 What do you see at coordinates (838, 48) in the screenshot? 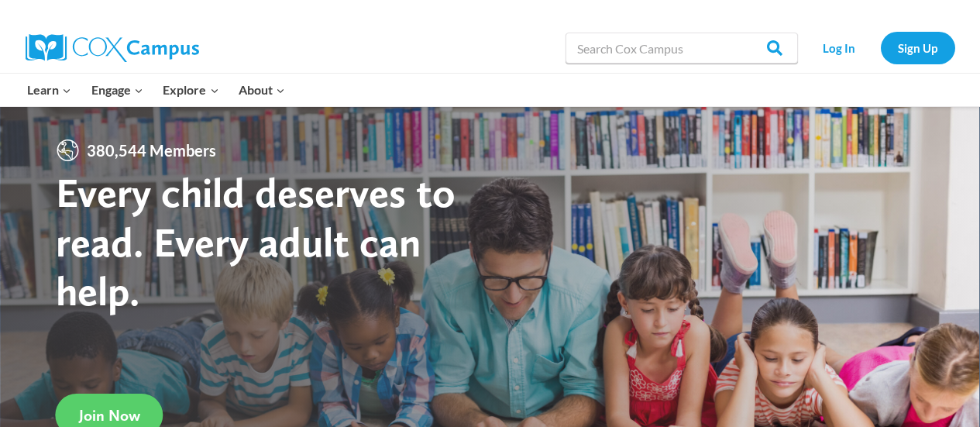
I see `a: Log In` at bounding box center [838, 48].